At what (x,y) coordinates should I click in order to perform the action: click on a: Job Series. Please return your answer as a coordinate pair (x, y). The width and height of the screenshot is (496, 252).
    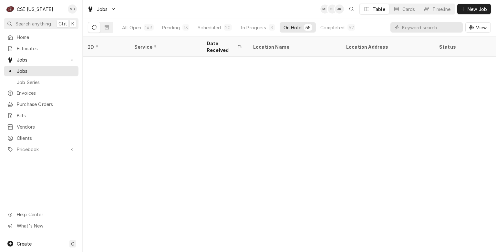
    Looking at the image, I should click on (41, 82).